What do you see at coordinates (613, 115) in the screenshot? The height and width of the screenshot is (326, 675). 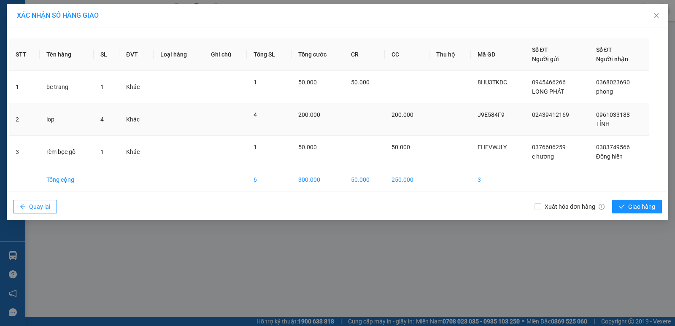 I see `span: 0961033188` at bounding box center [613, 115].